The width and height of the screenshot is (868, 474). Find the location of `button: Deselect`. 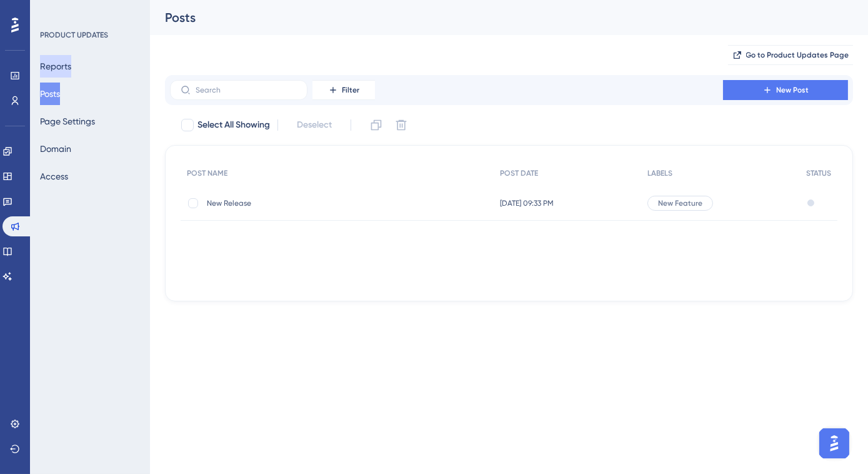

button: Deselect is located at coordinates (314, 125).